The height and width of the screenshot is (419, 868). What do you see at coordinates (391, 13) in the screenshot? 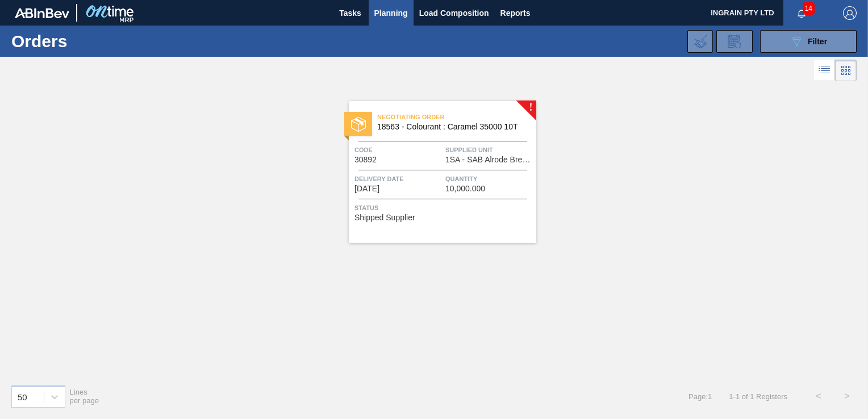
I see `span: Planning` at bounding box center [391, 13].